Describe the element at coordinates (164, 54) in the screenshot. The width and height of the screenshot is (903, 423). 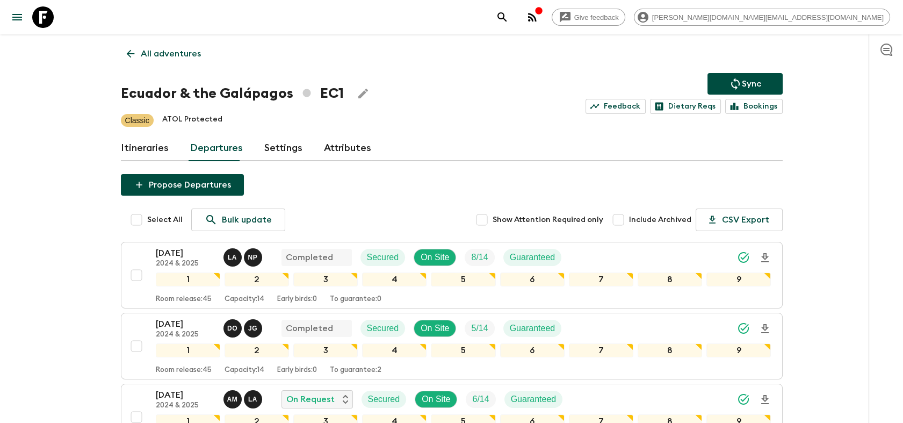
I see `a: All adventures` at that location.